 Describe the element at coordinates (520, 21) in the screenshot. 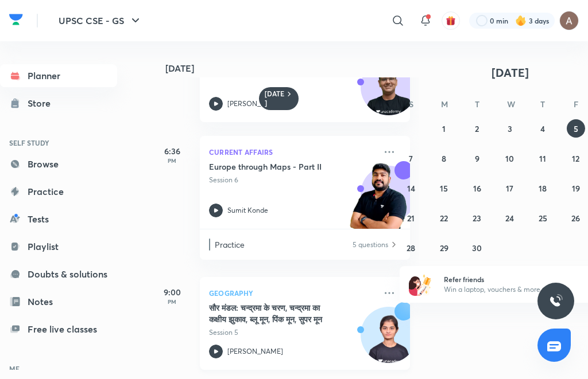

I see `img: streak` at that location.